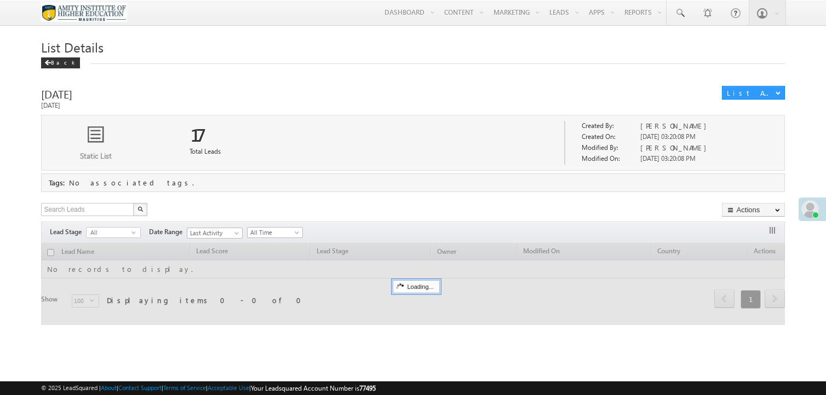 The height and width of the screenshot is (395, 826). What do you see at coordinates (753, 93) in the screenshot?
I see `button: List Actions` at bounding box center [753, 93].